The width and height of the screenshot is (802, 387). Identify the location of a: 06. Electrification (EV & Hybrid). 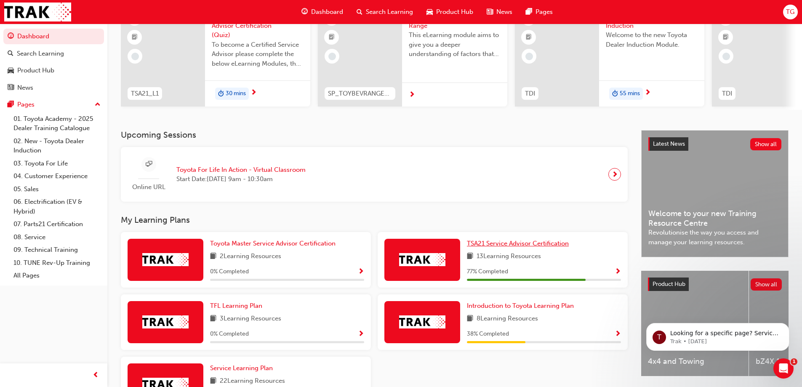
(57, 206).